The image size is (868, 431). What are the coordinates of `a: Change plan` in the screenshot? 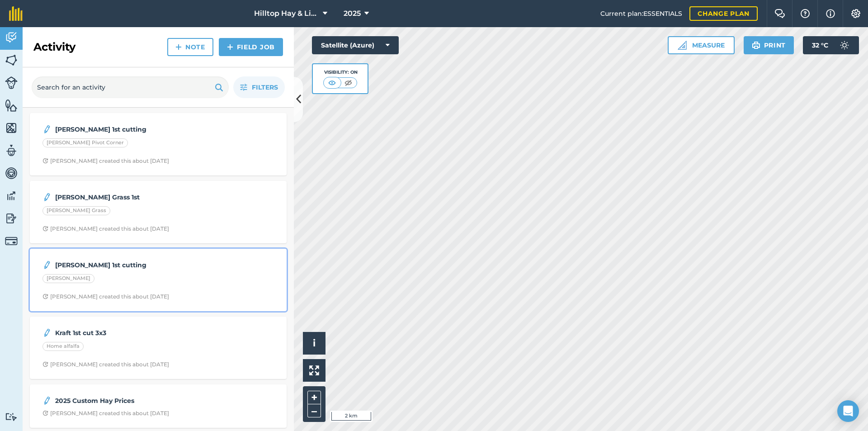 It's located at (724, 13).